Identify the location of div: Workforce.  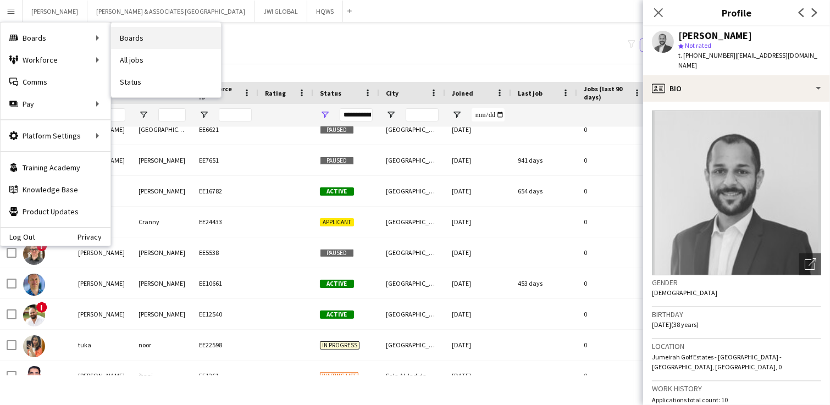
(56, 60).